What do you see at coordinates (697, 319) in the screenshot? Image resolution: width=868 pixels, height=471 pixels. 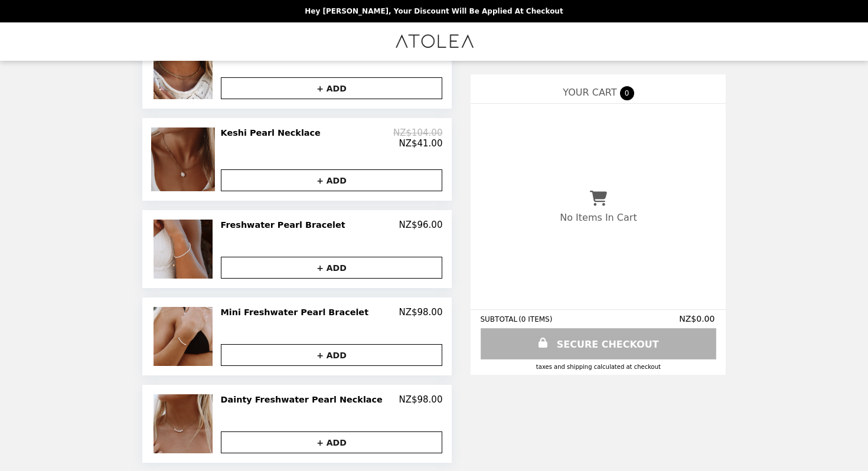 I see `span: NZ$0.00` at bounding box center [697, 319].